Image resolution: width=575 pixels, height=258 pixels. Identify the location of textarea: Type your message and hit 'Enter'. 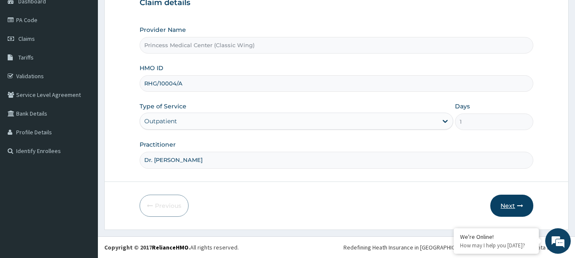
(83, 185).